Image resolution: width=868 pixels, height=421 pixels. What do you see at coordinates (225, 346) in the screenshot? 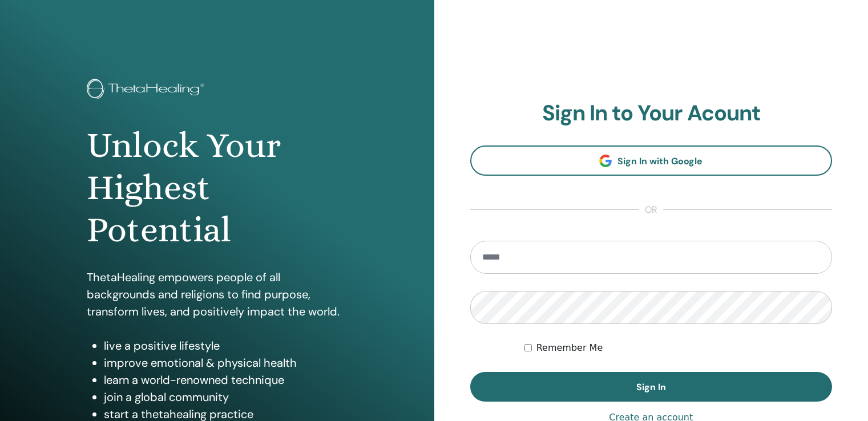
I see `li: live a positive lifestyle` at bounding box center [225, 346].